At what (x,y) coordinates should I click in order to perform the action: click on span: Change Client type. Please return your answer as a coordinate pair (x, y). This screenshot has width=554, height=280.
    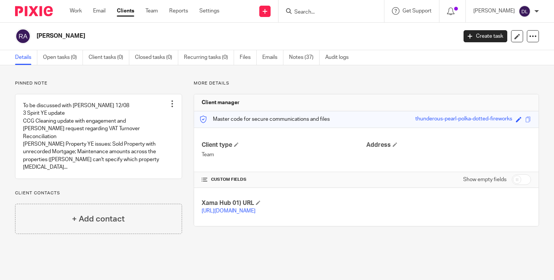
    Looking at the image, I should click on (236, 144).